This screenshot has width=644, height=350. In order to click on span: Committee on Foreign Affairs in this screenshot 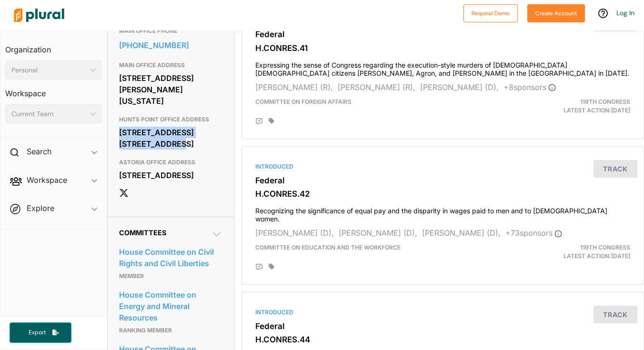, I will do `click(303, 101)`.